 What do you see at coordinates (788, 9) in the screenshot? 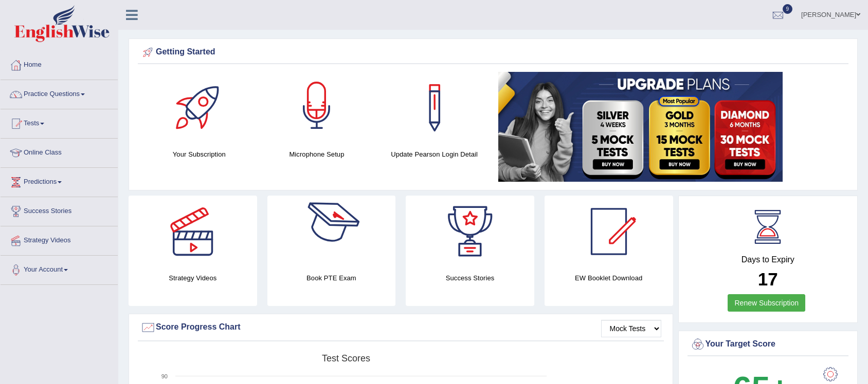
I see `span: 9` at bounding box center [788, 9].